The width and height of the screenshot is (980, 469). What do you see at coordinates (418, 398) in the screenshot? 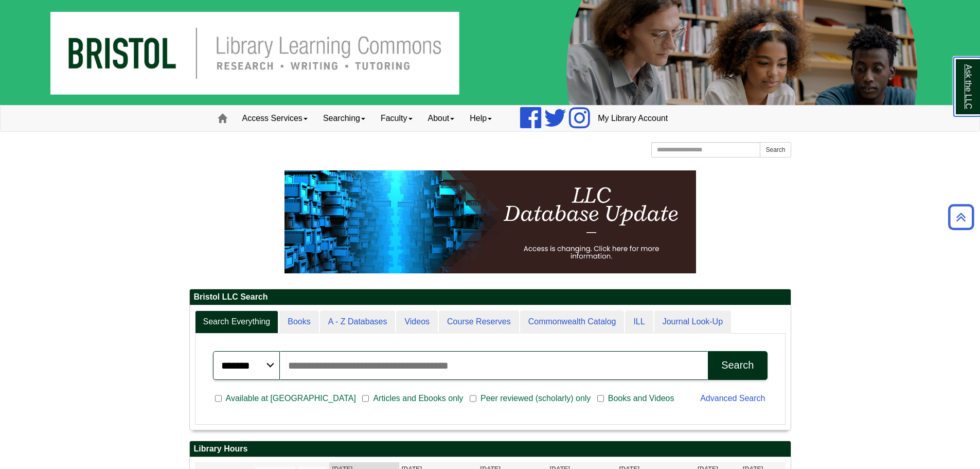
I see `span: Articles and Ebooks only` at bounding box center [418, 398].